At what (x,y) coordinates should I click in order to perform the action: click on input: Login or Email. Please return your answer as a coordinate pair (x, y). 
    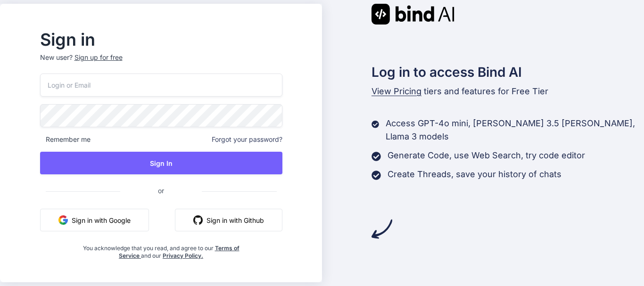
    Looking at the image, I should click on (161, 85).